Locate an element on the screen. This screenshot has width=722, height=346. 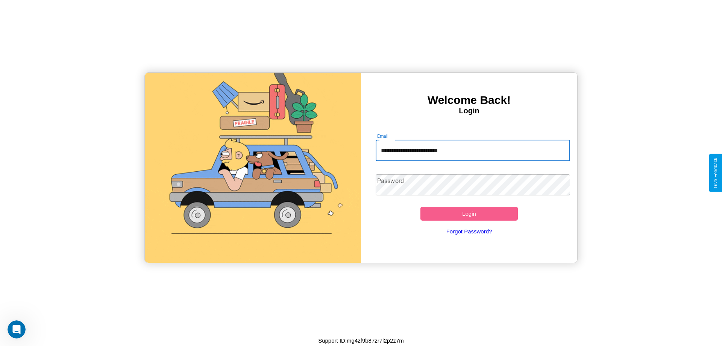
p: Support ID: mg4zf9b87zr7l2p2z7m is located at coordinates (361, 340).